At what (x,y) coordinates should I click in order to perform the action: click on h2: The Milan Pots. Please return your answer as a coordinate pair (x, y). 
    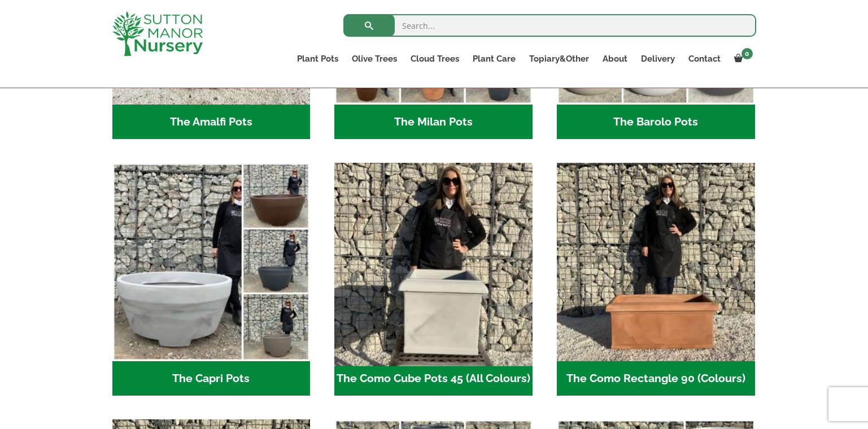
    Looking at the image, I should click on (433, 122).